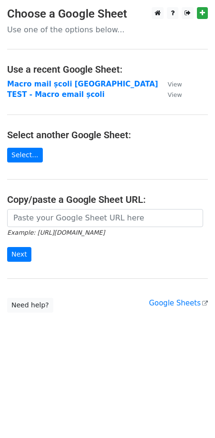  Describe the element at coordinates (107, 29) in the screenshot. I see `p: Use one of the options below...` at that location.